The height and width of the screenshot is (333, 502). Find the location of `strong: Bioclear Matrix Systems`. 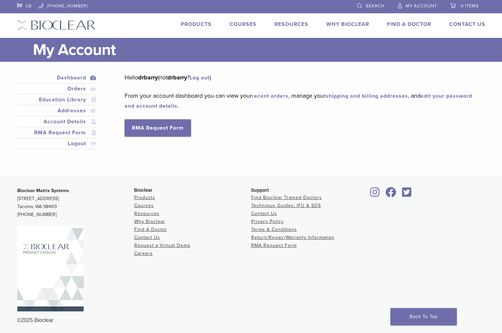

strong: Bioclear Matrix Systems is located at coordinates (43, 190).